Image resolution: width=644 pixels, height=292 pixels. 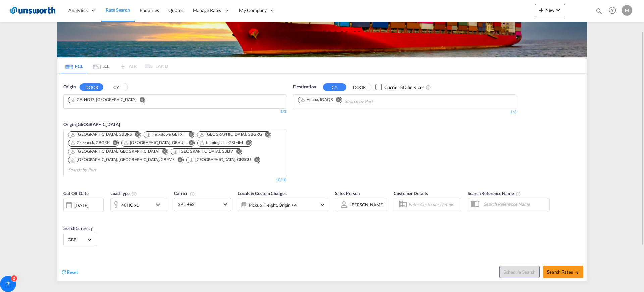 What do you see at coordinates (433, 205) in the screenshot?
I see `input: Enter Customer Details` at bounding box center [433, 205].